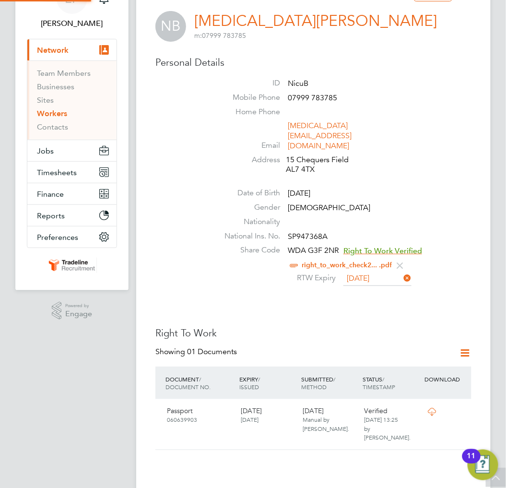  I want to click on div: STATUS, so click(391, 383).